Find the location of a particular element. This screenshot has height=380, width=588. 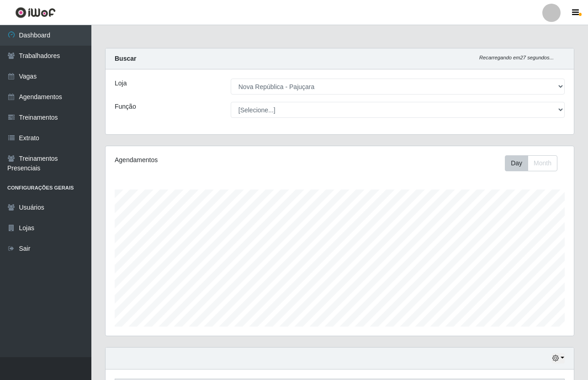

i: Recarregando em 27 segundos... is located at coordinates (516, 58).